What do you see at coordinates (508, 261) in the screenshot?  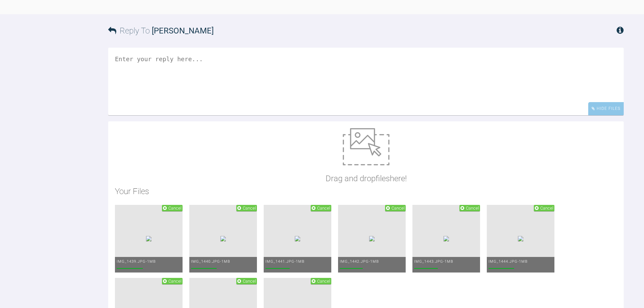 I see `span: IMG_1444.JPG - 1MB` at bounding box center [508, 261].